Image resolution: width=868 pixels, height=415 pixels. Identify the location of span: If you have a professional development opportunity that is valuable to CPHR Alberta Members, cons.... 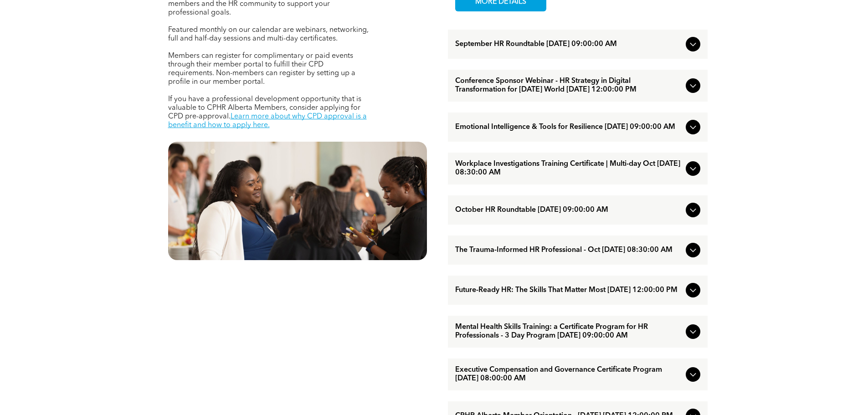
(264, 108).